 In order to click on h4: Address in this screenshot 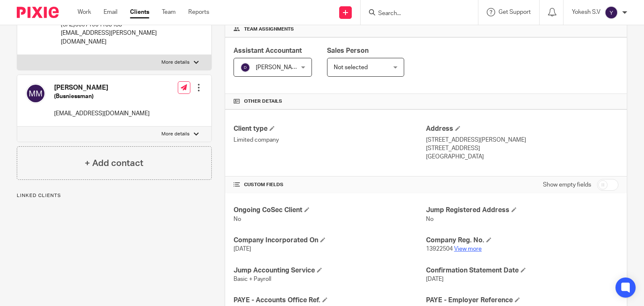, I will do `click(522, 129)`.